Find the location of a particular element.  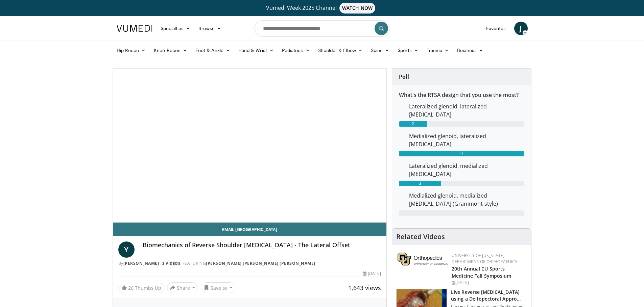

a: Shoulder & Elbow is located at coordinates (341, 50).